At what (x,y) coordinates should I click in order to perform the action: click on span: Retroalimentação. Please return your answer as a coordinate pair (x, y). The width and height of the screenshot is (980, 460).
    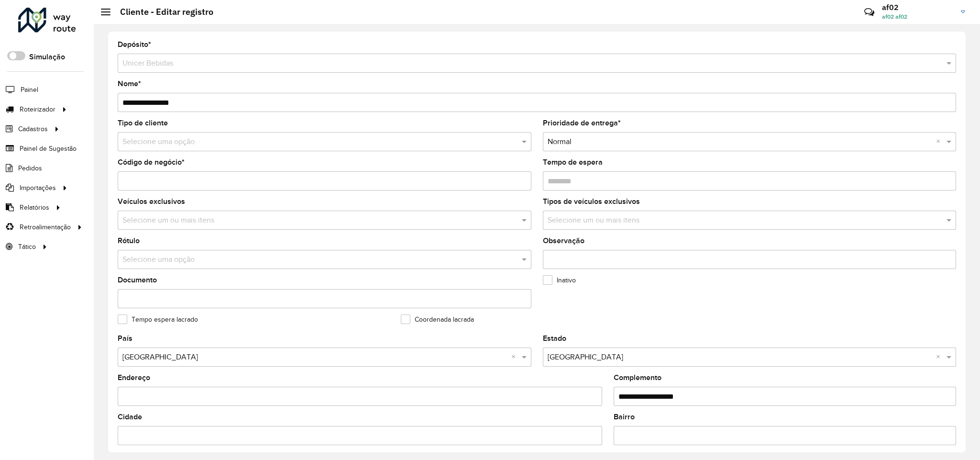
    Looking at the image, I should click on (45, 227).